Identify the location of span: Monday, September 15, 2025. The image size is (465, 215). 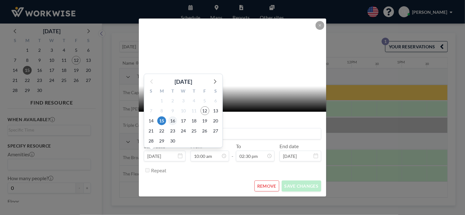
(162, 120).